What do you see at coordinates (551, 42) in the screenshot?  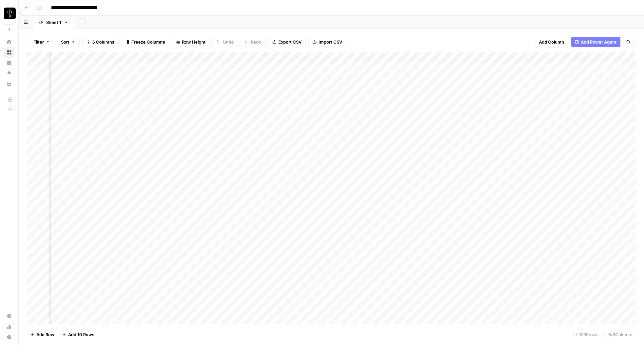 I see `span: Add Column` at bounding box center [551, 42].